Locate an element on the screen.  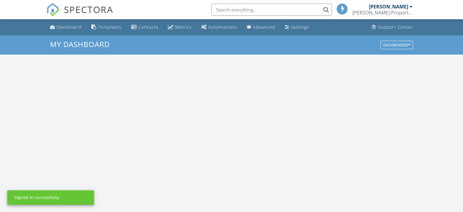
a: SPECTORA is located at coordinates (80, 14).